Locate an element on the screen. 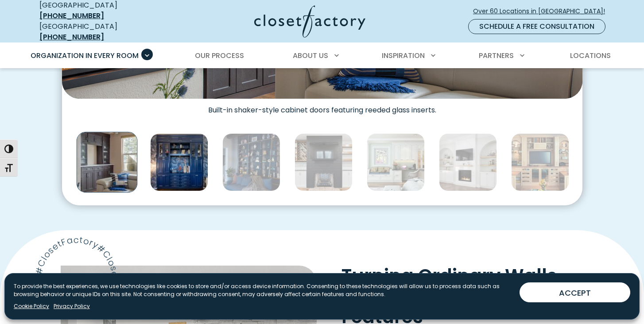 This screenshot has height=324, width=644. a: Privacy Policy is located at coordinates (72, 306).